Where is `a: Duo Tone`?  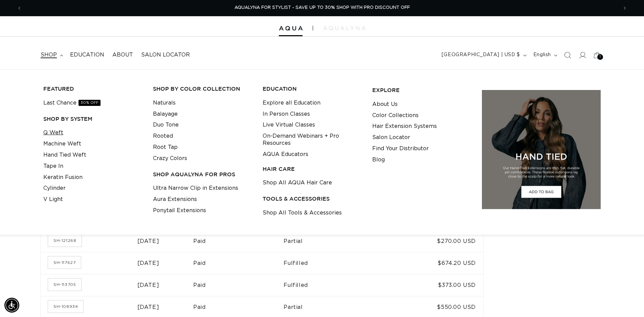
a: Duo Tone is located at coordinates (166, 125).